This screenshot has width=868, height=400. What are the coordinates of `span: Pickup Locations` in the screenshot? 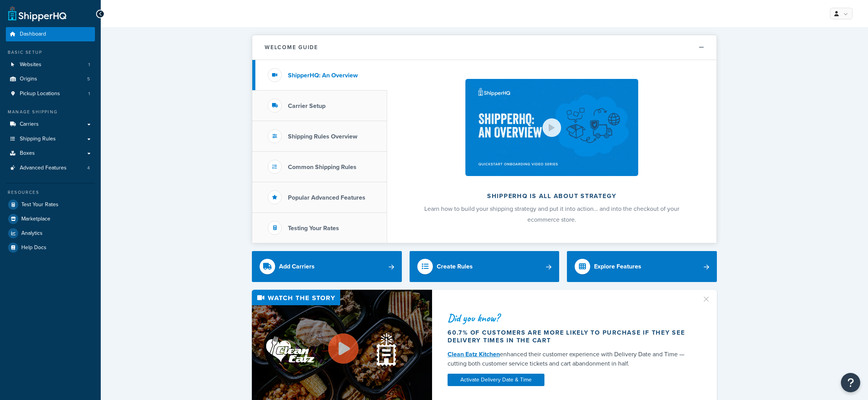 It's located at (40, 93).